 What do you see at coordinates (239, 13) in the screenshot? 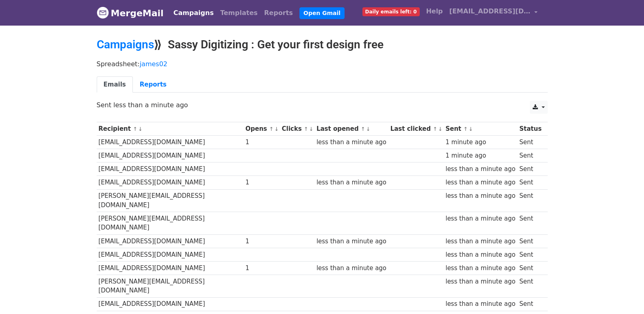
I see `a: Templates` at bounding box center [239, 13].